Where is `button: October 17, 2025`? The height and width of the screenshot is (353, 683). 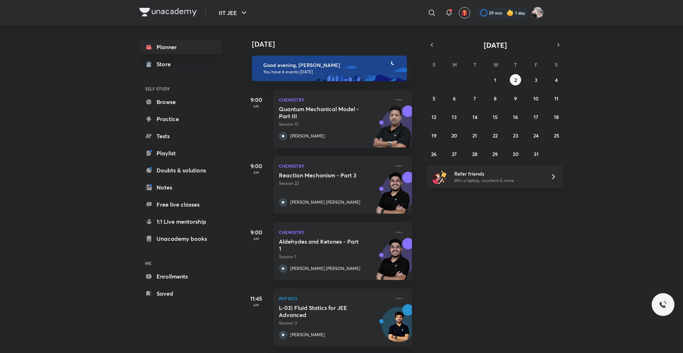
button: October 17, 2025 is located at coordinates (536, 117).